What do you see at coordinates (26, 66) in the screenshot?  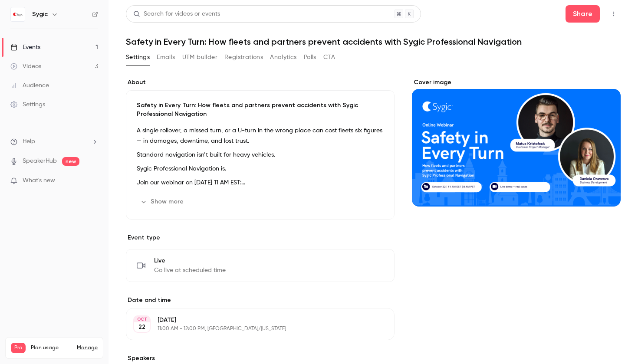 I see `div: Videos` at bounding box center [26, 66].